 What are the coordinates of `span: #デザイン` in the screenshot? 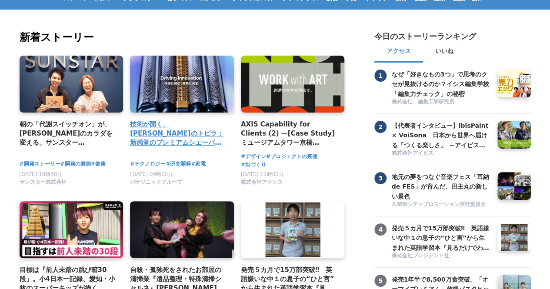 It's located at (254, 157).